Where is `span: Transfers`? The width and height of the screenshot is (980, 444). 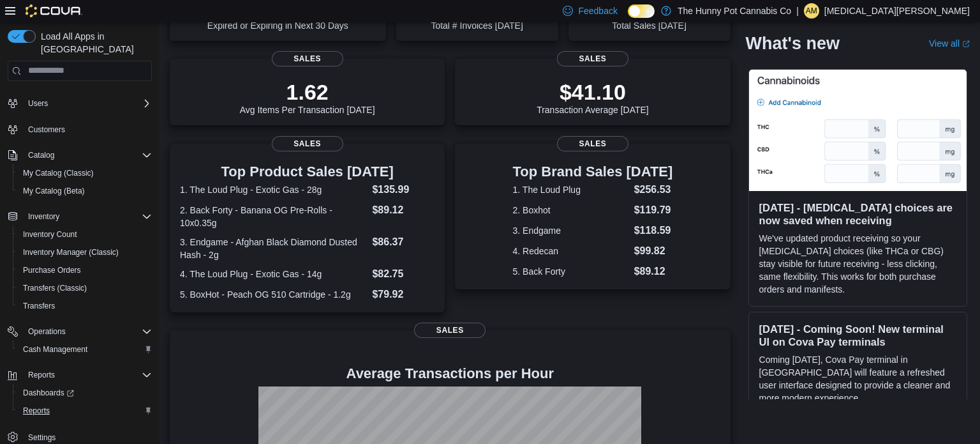 span: Transfers is located at coordinates (85, 306).